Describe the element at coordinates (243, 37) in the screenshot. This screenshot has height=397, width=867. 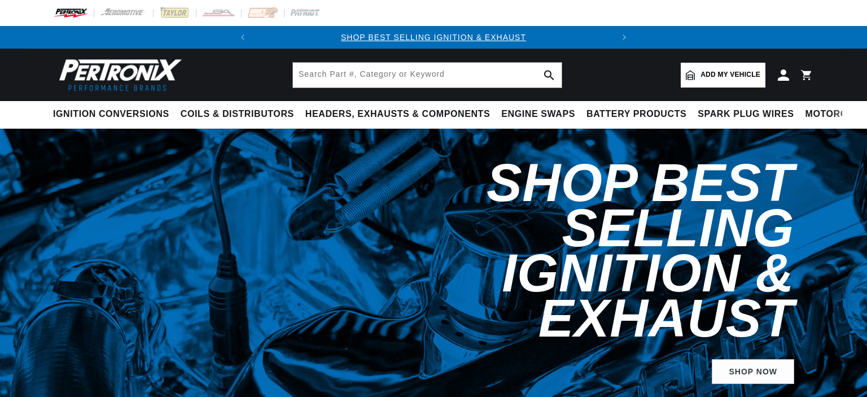
I see `button: Translation missing: en.sections.announcements.previous_announcement` at that location.